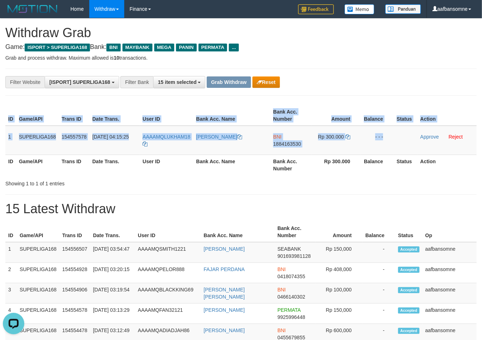 The height and width of the screenshot is (340, 482). I want to click on th: Amount, so click(339, 232).